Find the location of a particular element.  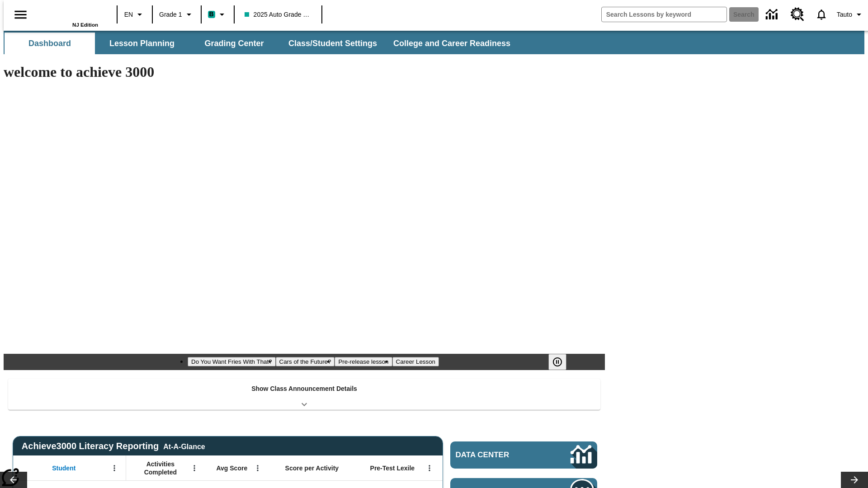

span: Achieve3000 Literacy Reporting is located at coordinates (114, 446).